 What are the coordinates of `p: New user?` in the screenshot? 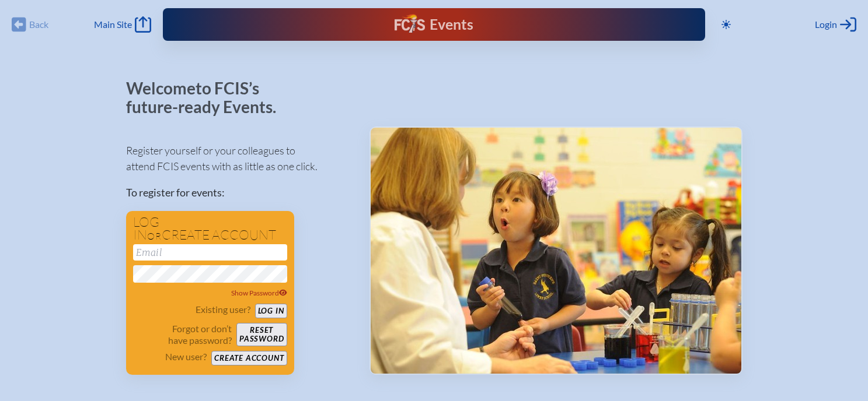 It's located at (186, 357).